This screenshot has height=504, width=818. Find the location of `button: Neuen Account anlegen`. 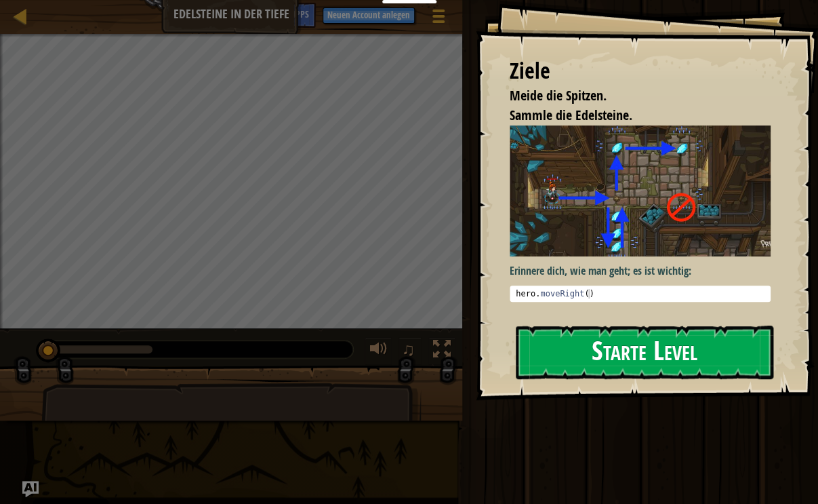

button: Neuen Account anlegen is located at coordinates (369, 16).